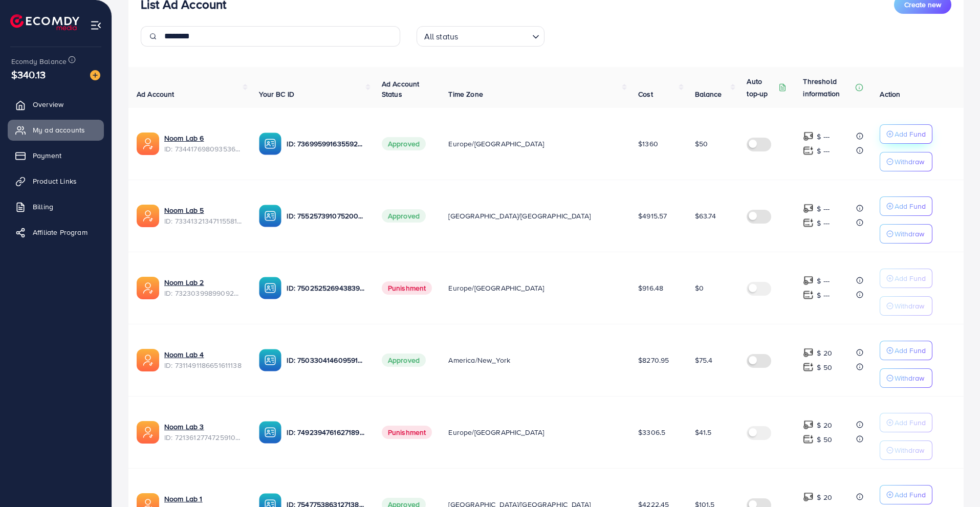  What do you see at coordinates (703, 432) in the screenshot?
I see `span: $41.5` at bounding box center [703, 432].